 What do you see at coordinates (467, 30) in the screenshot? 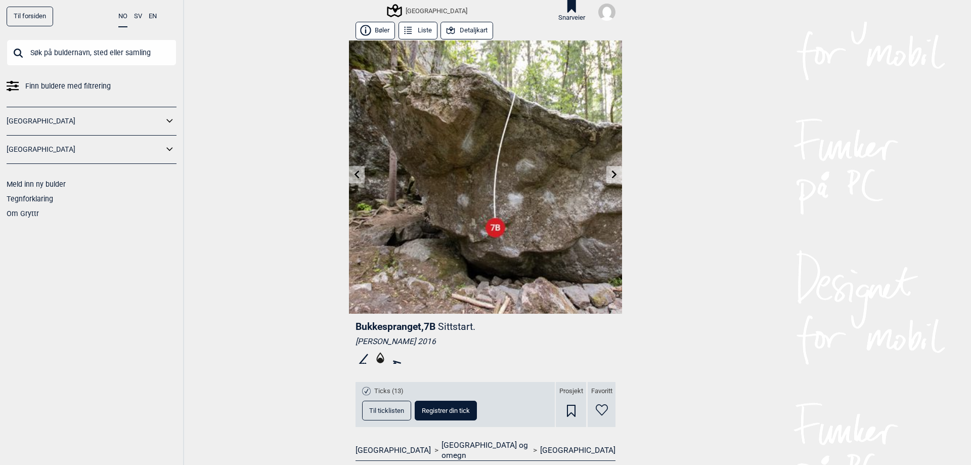
I see `button: Detaljkart` at bounding box center [467, 30].